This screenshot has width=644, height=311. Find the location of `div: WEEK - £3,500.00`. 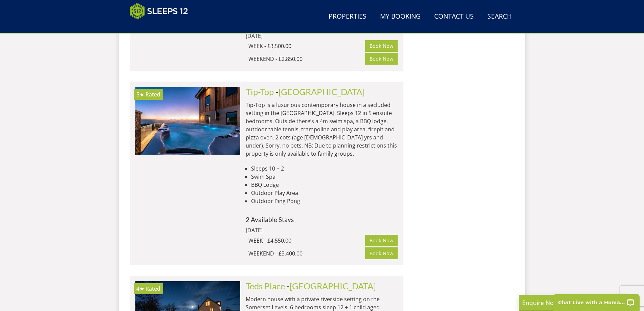

div: WEEK - £3,500.00 is located at coordinates (307, 46).